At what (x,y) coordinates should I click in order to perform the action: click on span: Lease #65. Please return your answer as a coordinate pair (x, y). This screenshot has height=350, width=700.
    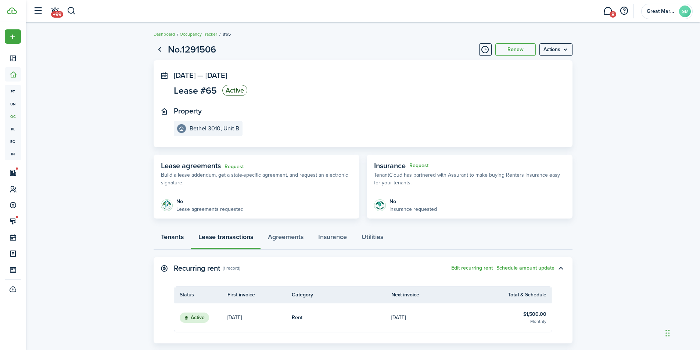
    Looking at the image, I should click on (195, 90).